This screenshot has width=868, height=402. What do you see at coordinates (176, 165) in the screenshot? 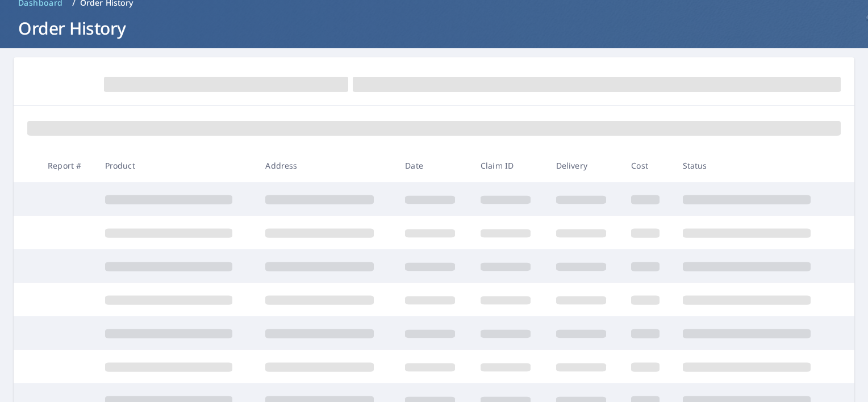
I see `th: Product` at bounding box center [176, 165].